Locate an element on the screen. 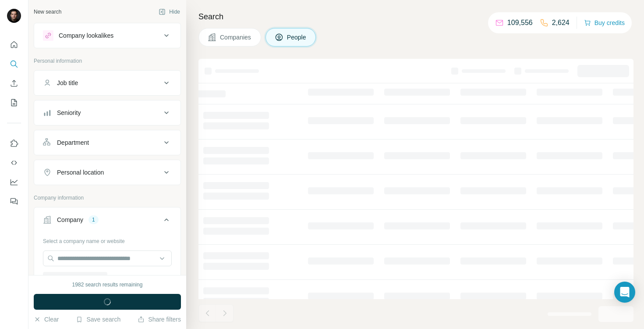 The image size is (644, 329). span: Reederei Nord Group is located at coordinates (70, 277).